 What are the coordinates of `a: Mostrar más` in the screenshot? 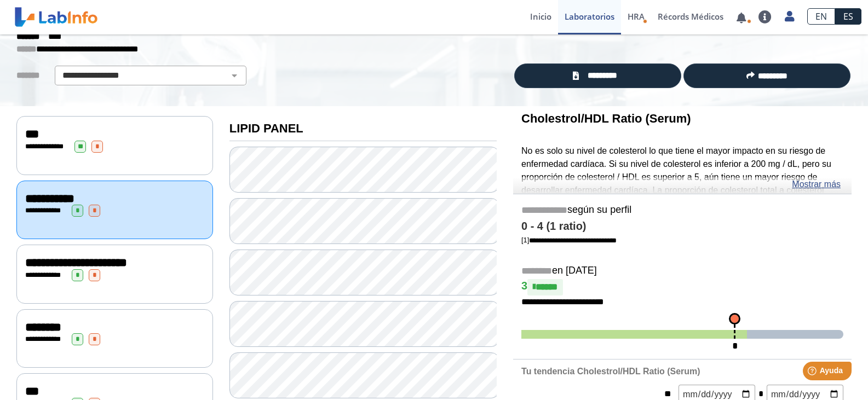 It's located at (816, 184).